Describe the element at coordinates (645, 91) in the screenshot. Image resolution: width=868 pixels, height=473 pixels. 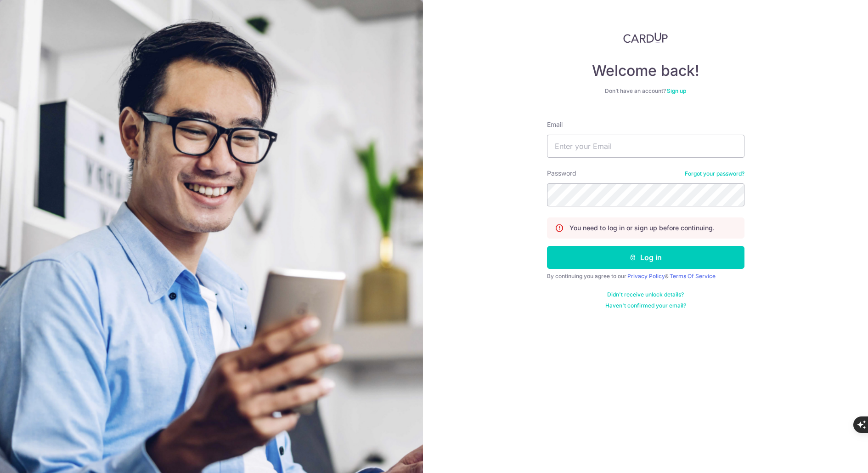
I see `div: Don’t have an account?` at that location.